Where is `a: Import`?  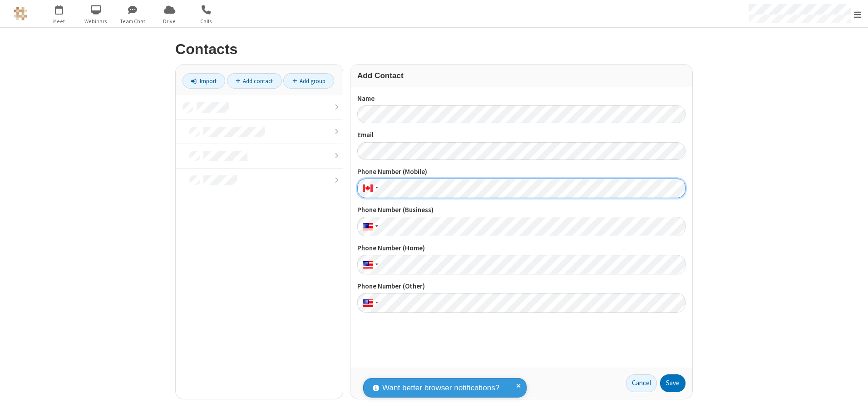
a: Import is located at coordinates (204, 81).